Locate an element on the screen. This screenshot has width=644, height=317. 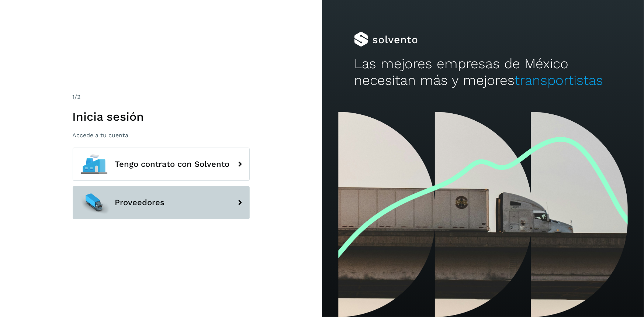
h2: Las mejores empresas de México necesitan más y mejores is located at coordinates (483, 72).